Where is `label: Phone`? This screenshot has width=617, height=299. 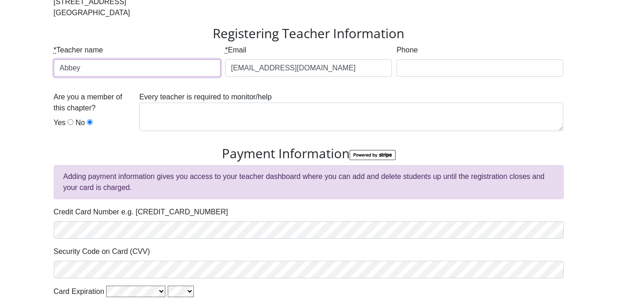 label: Phone is located at coordinates (407, 50).